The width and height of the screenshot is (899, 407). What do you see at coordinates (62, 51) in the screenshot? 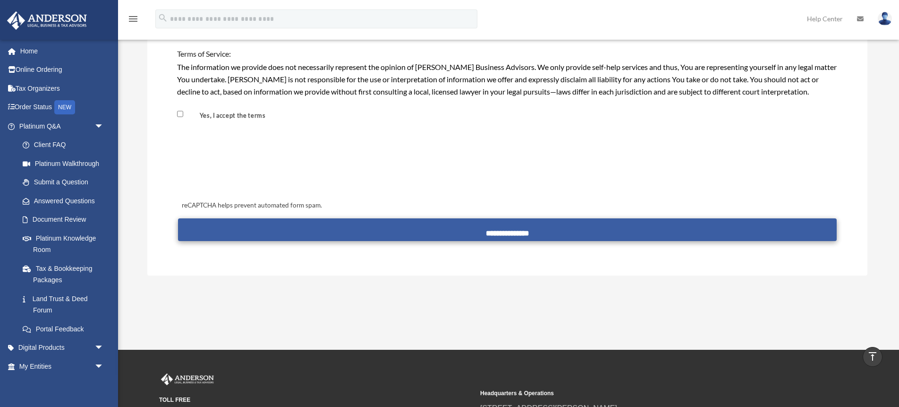
I see `a: Home` at bounding box center [62, 51].